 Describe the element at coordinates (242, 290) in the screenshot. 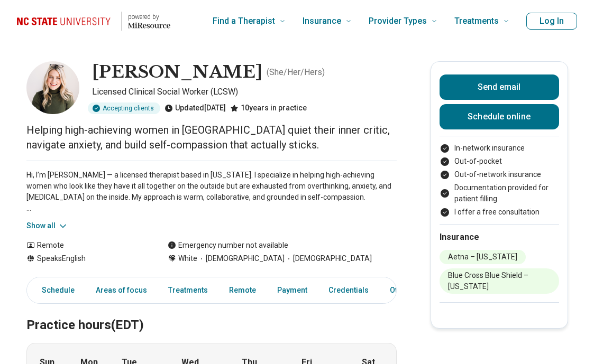

I see `a: Remote` at that location.